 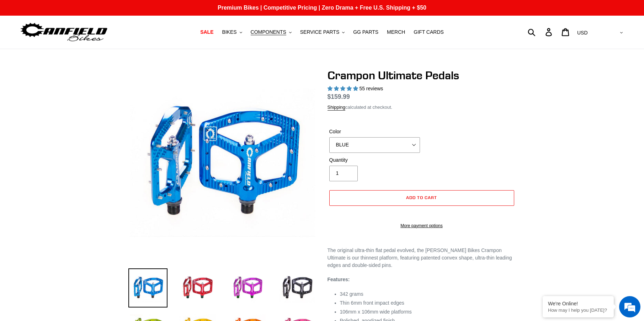 What do you see at coordinates (422, 107) in the screenshot?
I see `div: calculated at checkout.` at bounding box center [422, 107].